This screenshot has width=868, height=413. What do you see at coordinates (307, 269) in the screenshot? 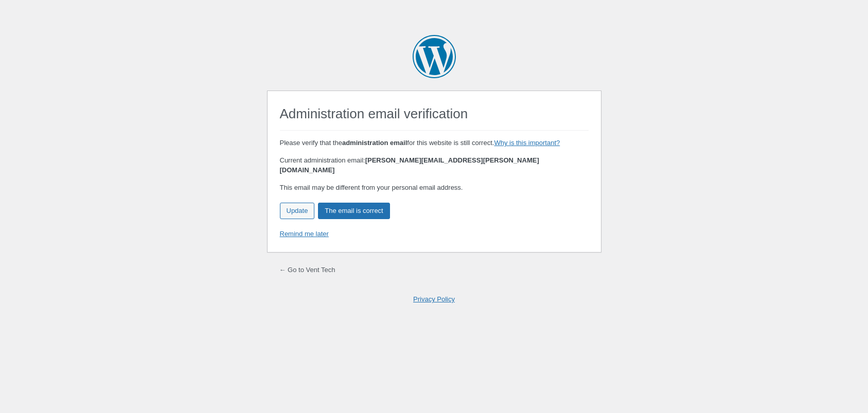
I see `a: ← Go to Vent Tech` at bounding box center [307, 269].